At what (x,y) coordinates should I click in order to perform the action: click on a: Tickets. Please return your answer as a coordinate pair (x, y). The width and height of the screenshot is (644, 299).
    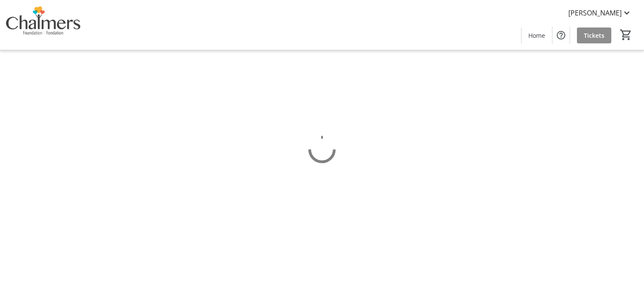
    Looking at the image, I should click on (594, 35).